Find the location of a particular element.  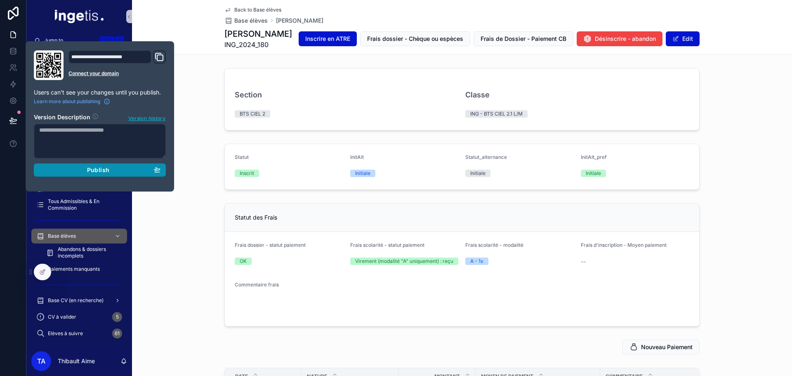

div: Domain and Custom Link is located at coordinates (117, 65).